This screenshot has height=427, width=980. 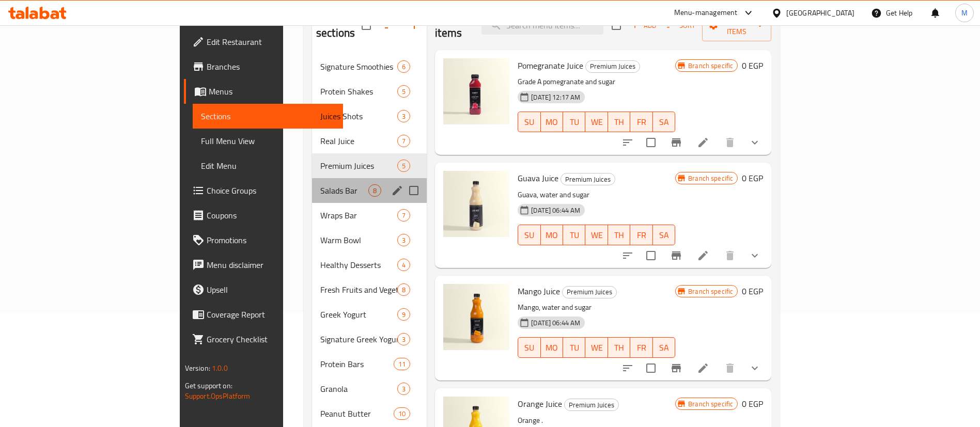 I want to click on h2: Menu items, so click(x=452, y=25).